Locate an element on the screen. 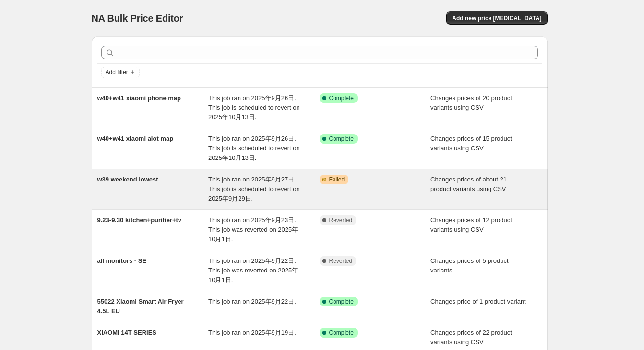  span: This job ran on 2025年9月27日. This job is scheduled to revert on 2025年9月29日. is located at coordinates (254, 189).